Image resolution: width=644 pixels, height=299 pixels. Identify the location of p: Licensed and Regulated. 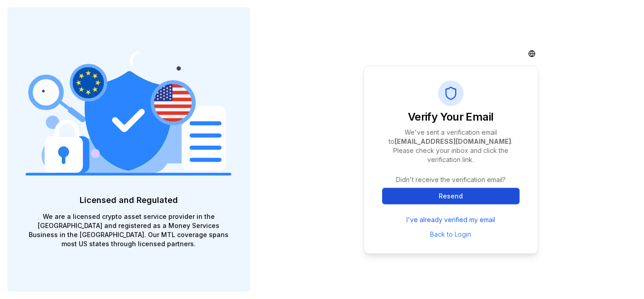
(129, 200).